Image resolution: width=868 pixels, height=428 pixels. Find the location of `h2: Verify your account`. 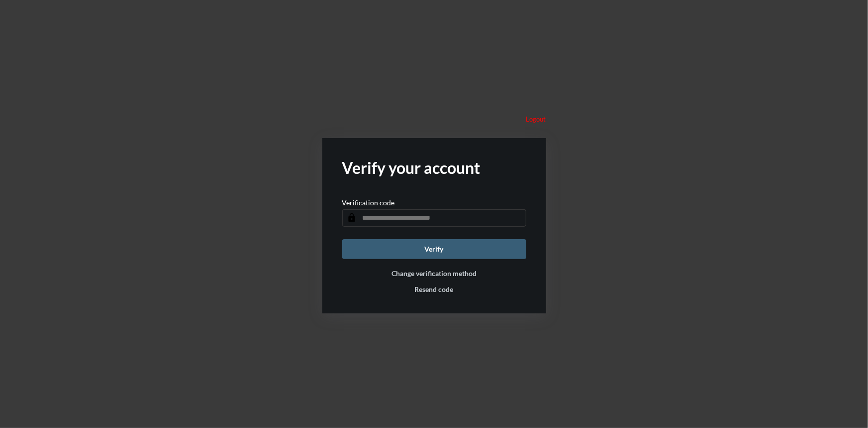

h2: Verify your account is located at coordinates (435, 167).